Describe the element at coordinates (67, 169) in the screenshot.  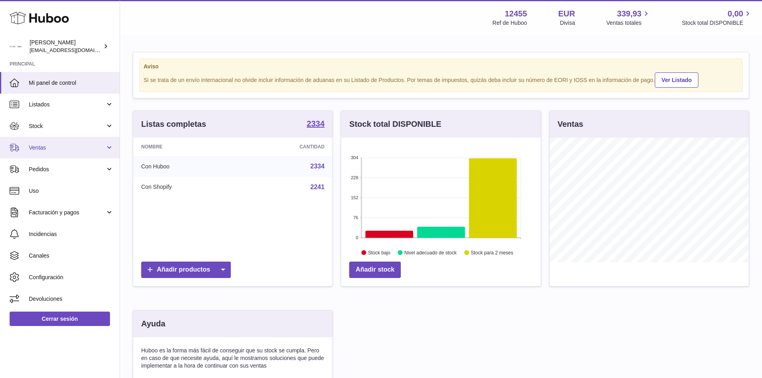
I see `span: Pedidos` at that location.